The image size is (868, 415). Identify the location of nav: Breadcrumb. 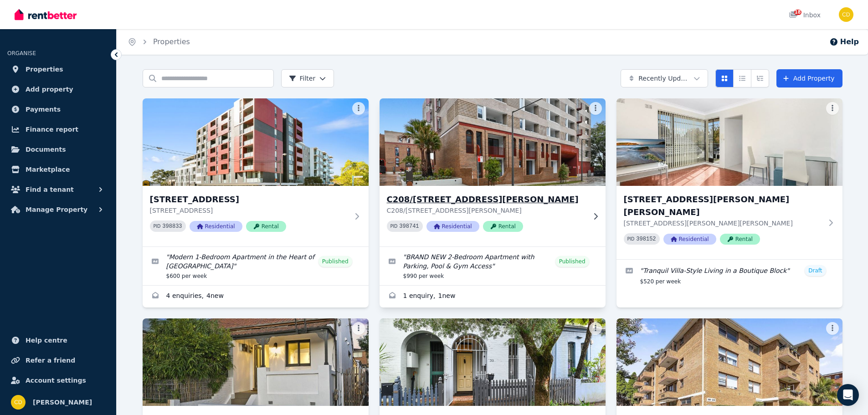
(159, 42).